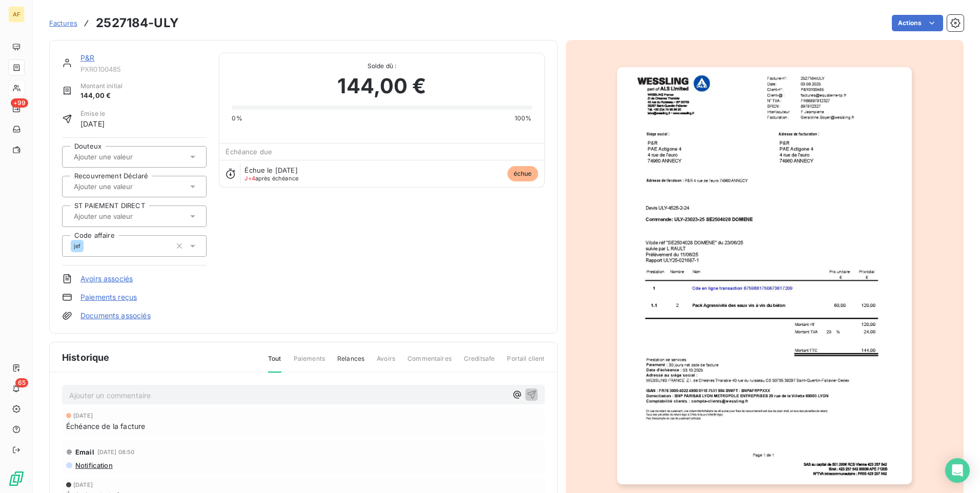 The width and height of the screenshot is (980, 493). What do you see at coordinates (765, 276) in the screenshot?
I see `img: invoice_thumbnail` at bounding box center [765, 276].